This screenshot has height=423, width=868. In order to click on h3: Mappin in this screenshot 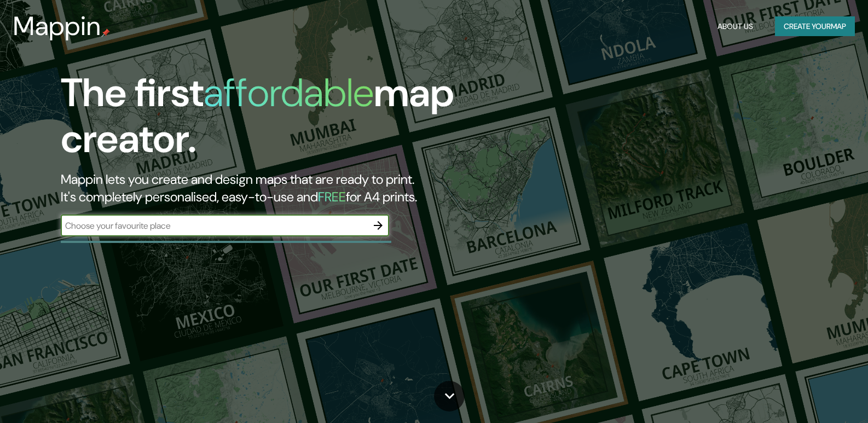, I will do `click(57, 26)`.